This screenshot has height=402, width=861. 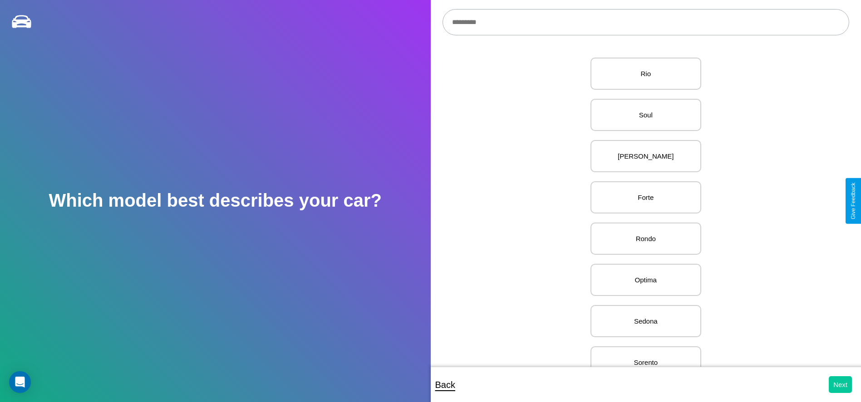 I want to click on p: Back, so click(x=445, y=385).